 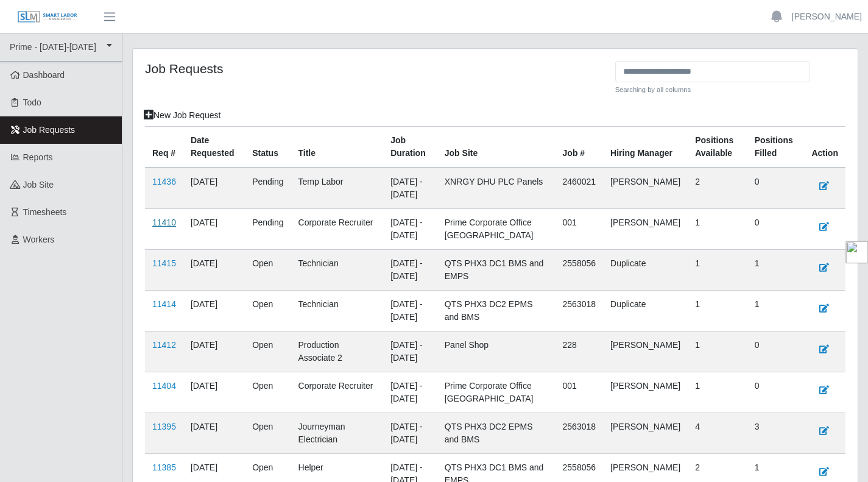 What do you see at coordinates (713, 89) in the screenshot?
I see `small: Searching by all columns` at bounding box center [713, 89].